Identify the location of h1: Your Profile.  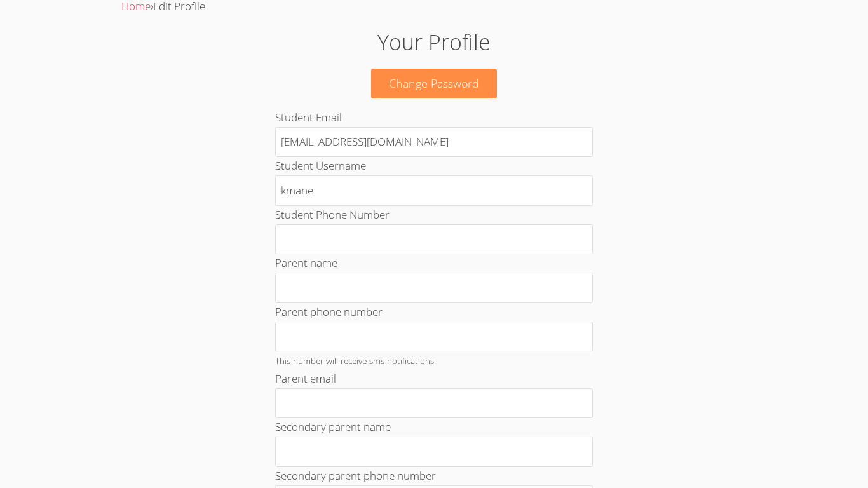
(434, 42).